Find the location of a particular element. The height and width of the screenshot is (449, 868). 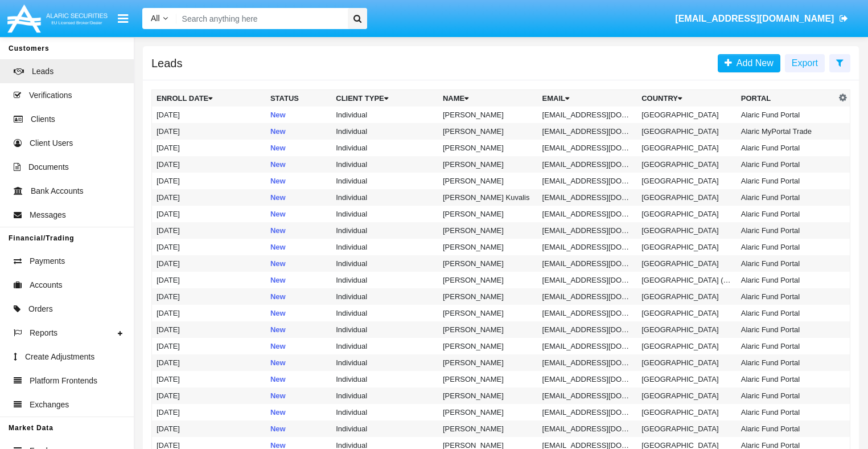

span: Platform Frontends is located at coordinates (64, 381).